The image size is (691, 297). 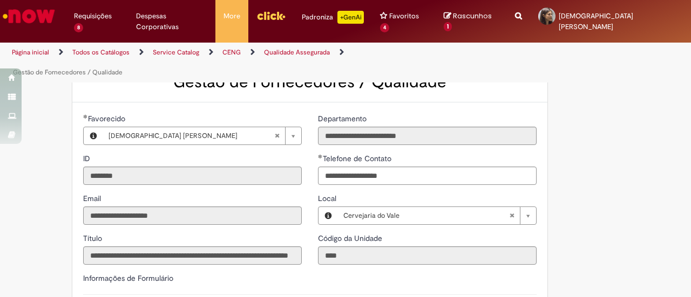 I want to click on a: Todos os Catálogos, so click(x=101, y=52).